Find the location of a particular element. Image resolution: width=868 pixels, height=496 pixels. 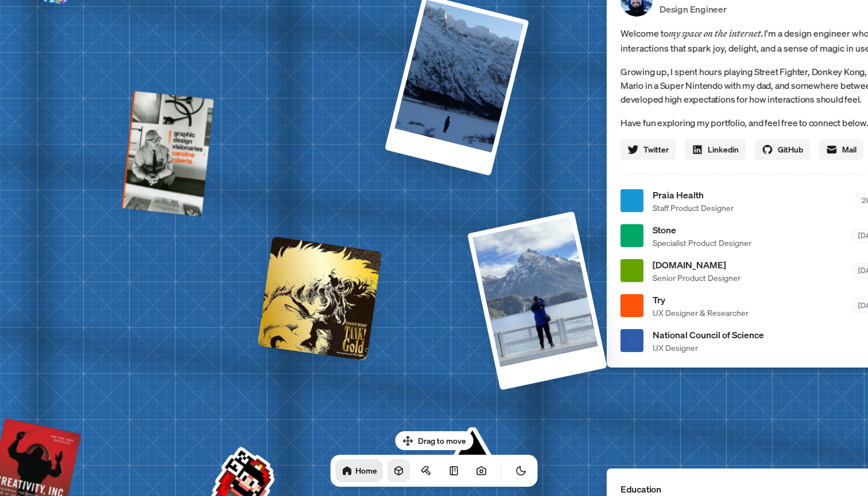

span: UX Designer & Researcher is located at coordinates (700, 312).